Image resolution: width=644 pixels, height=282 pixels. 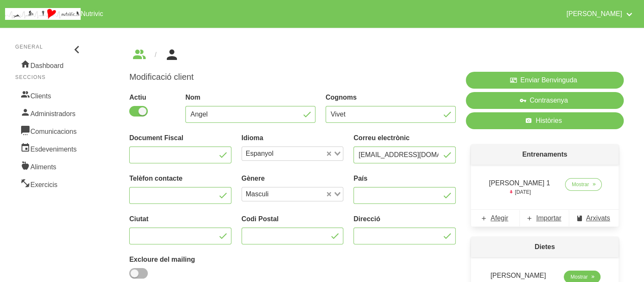 What do you see at coordinates (548, 121) in the screenshot?
I see `span: Històries` at bounding box center [548, 121].